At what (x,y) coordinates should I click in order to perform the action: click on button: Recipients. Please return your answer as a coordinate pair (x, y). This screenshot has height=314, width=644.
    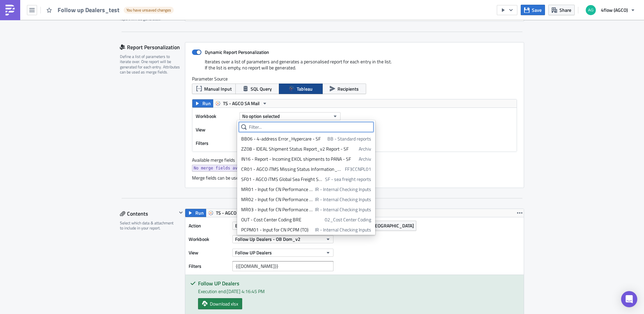
    Looking at the image, I should click on (345, 89).